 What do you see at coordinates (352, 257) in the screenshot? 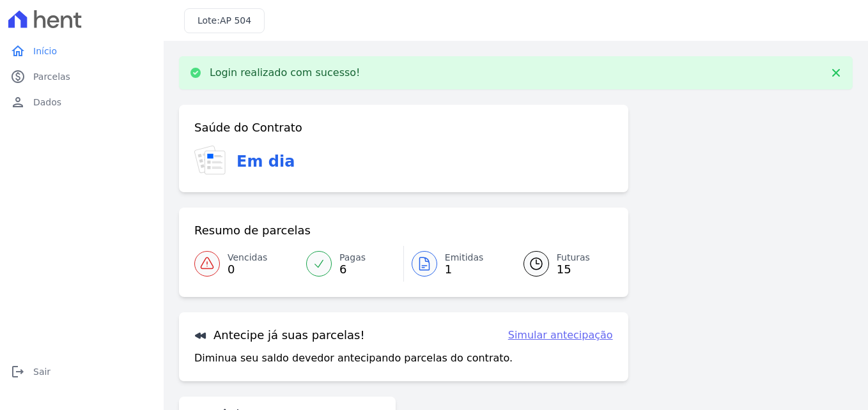
I see `span: Pagas` at bounding box center [352, 257].